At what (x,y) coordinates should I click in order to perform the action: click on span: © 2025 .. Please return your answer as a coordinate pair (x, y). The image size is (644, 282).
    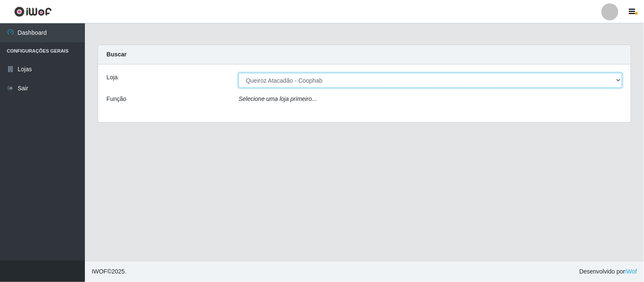
    Looking at the image, I should click on (109, 271).